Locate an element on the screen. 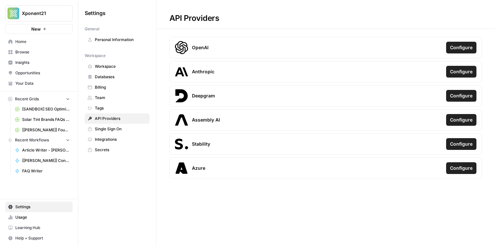  span: New is located at coordinates (36, 29).